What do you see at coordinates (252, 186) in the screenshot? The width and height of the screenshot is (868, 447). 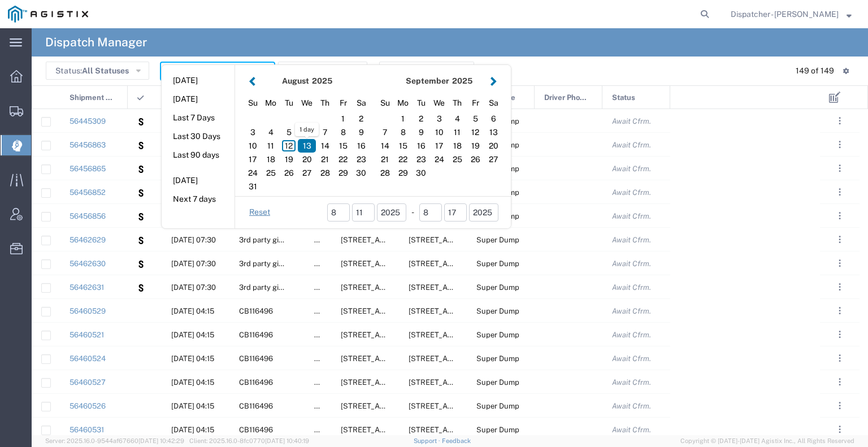 I see `div: 31` at bounding box center [252, 186].